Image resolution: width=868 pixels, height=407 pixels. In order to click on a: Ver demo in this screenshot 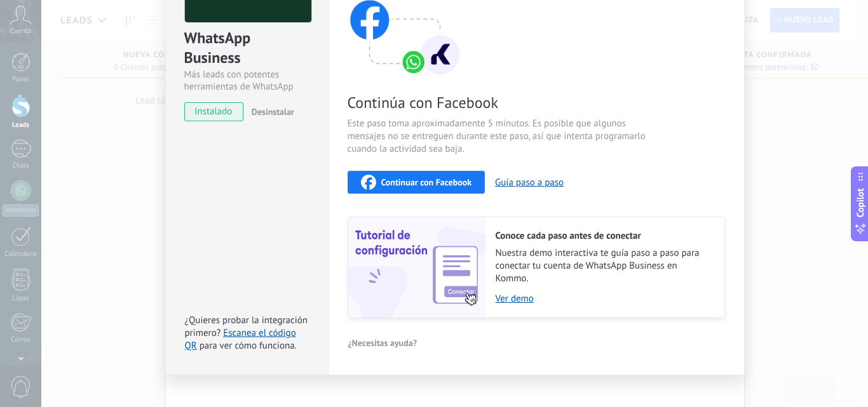, I will do `click(603, 299)`.